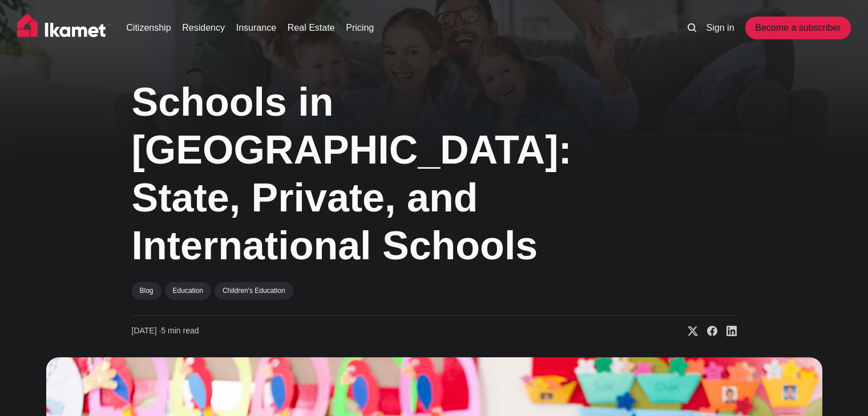 Image resolution: width=868 pixels, height=416 pixels. What do you see at coordinates (203, 28) in the screenshot?
I see `a: Residency` at bounding box center [203, 28].